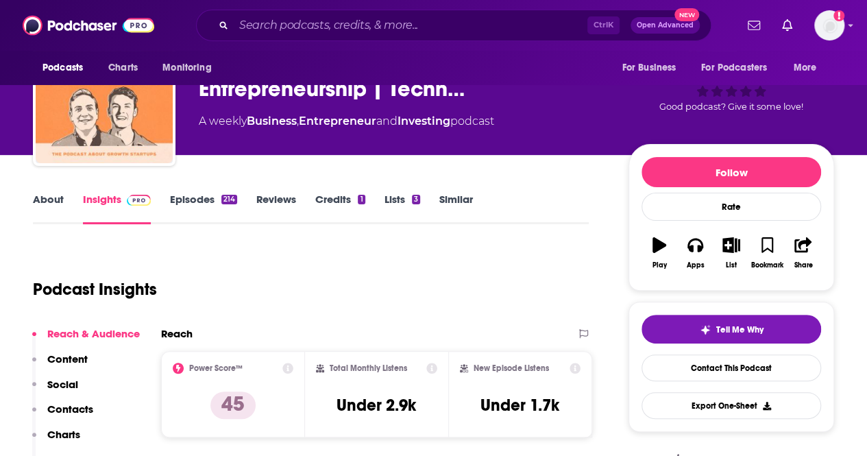 This screenshot has height=456, width=867. Describe the element at coordinates (177, 333) in the screenshot. I see `h2: Reach` at that location.